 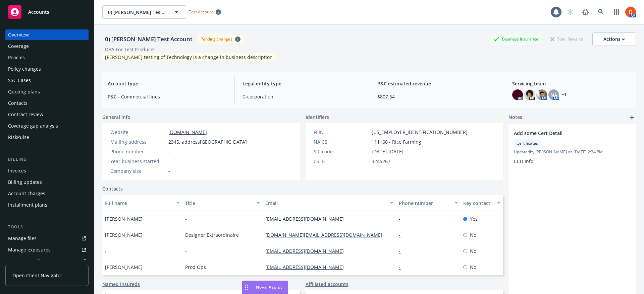 What do you see at coordinates (437, 84) in the screenshot?
I see `span: P&C estimated revenue` at bounding box center [437, 84].